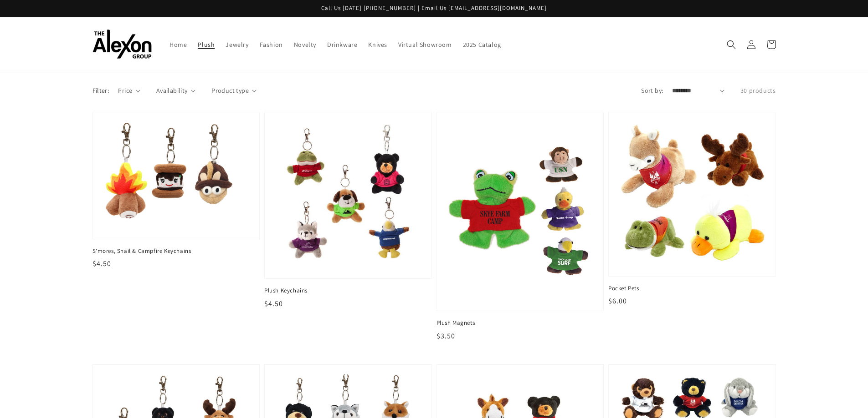 This screenshot has height=418, width=868. What do you see at coordinates (177, 190) in the screenshot?
I see `a: S'mores, Snail & Campfire Keychains S'mores, Snail & Campfire Keychains $4.50` at bounding box center [177, 190].